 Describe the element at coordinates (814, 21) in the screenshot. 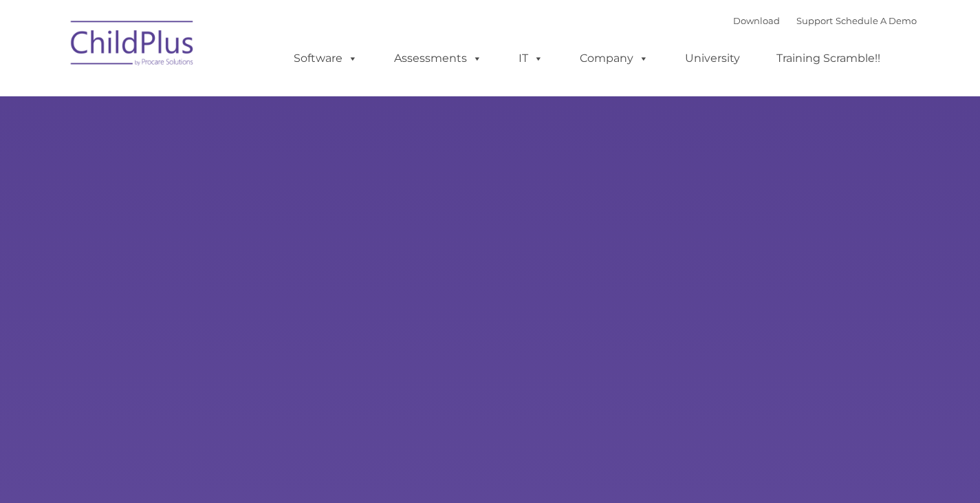

I see `a: Support` at that location.